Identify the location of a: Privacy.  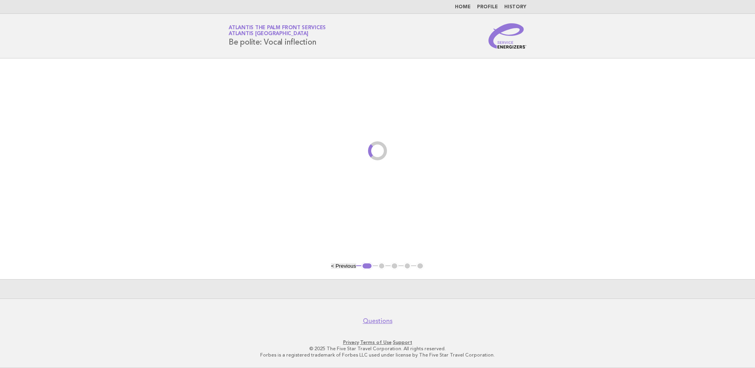
(351, 342).